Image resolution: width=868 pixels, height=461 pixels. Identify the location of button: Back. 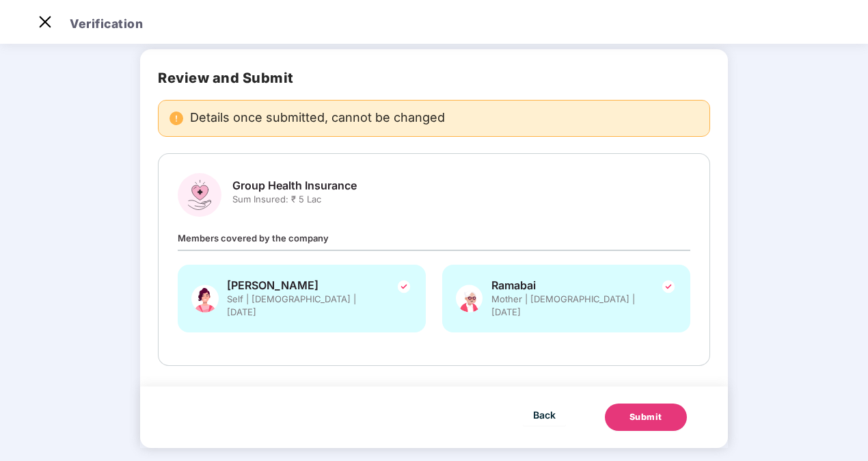
(544, 415).